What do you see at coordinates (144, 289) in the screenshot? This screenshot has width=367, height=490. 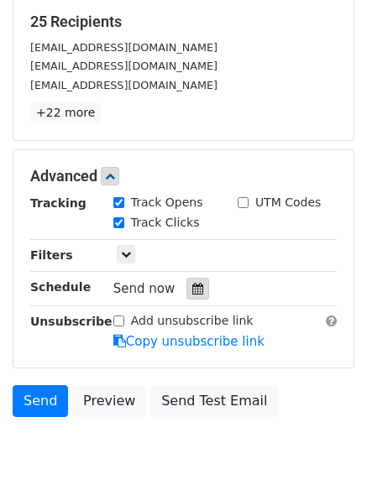 I see `span: Send now` at bounding box center [144, 289].